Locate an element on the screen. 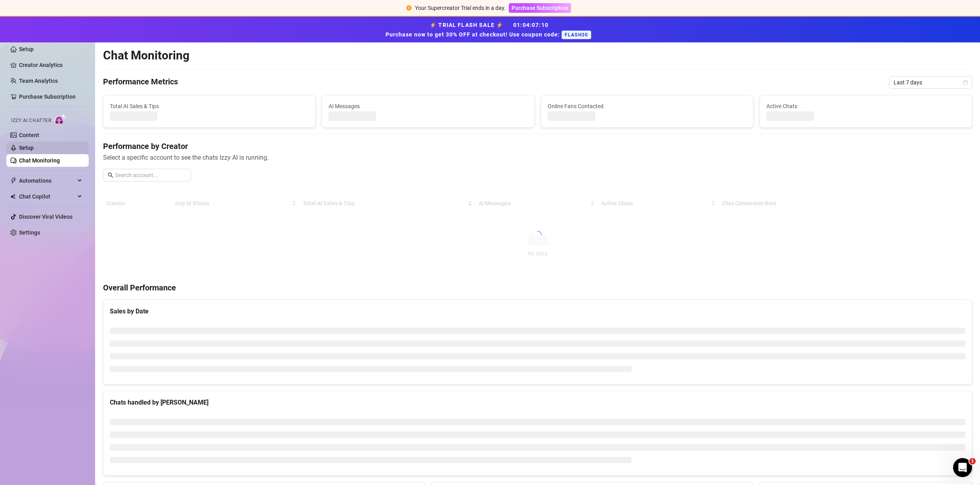 This screenshot has width=980, height=485. img: AI Chatter is located at coordinates (61, 119).